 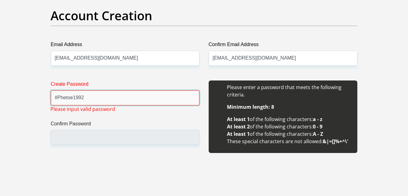 I want to click on input: Email Address, so click(x=125, y=58).